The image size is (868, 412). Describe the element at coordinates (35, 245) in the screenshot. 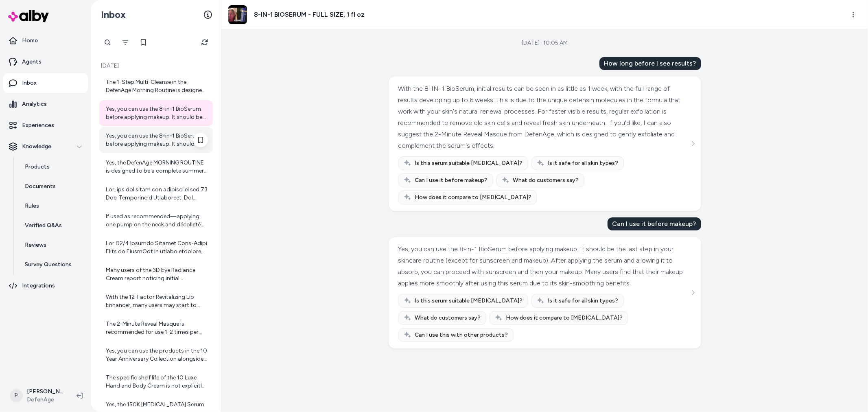

I see `p: Reviews` at that location.